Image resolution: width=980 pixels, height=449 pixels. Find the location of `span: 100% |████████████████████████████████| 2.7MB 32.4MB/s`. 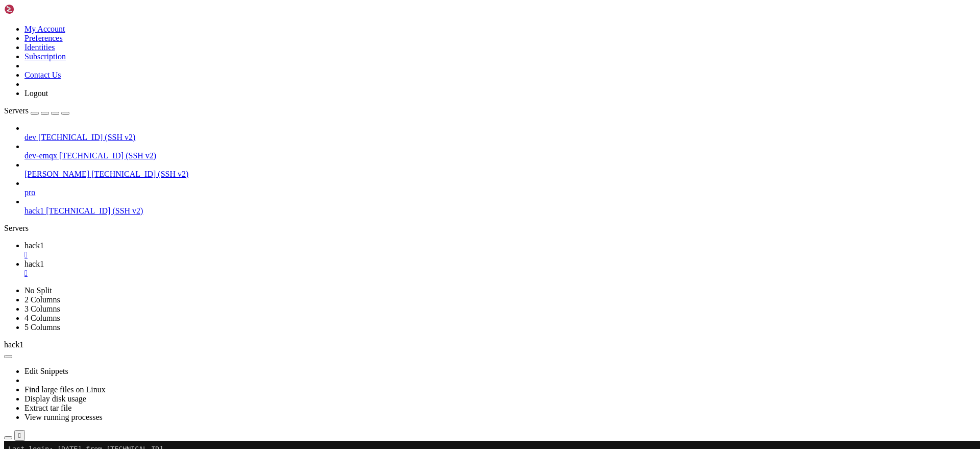

span: 100% |████████████████████████████████| 2.7MB 32.4MB/s is located at coordinates (114, 118).